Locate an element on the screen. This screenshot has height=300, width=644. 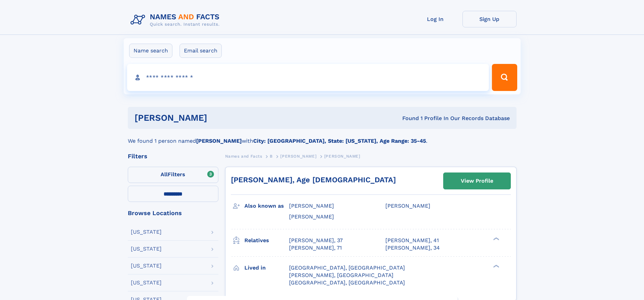
span: All is located at coordinates (164, 174).